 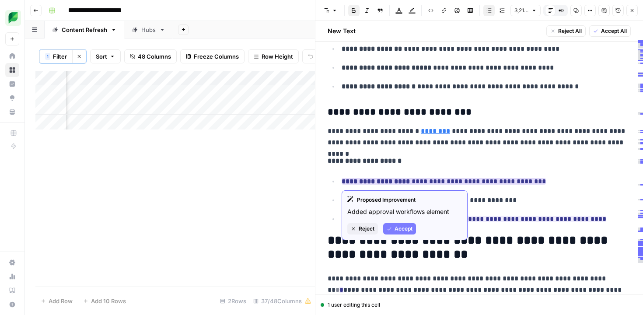 I want to click on a: Content Refresh, so click(x=84, y=30).